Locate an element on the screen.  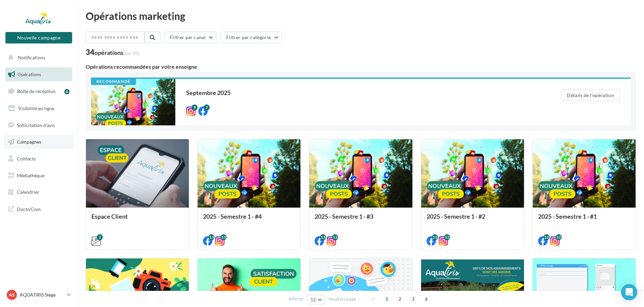
button: Notifications is located at coordinates (37, 57).